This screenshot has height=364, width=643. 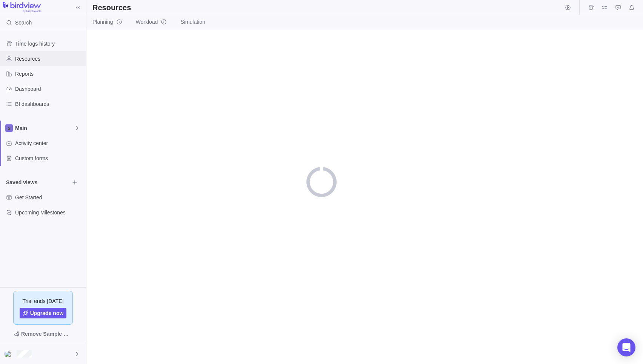 I want to click on span: Planning, so click(x=107, y=22).